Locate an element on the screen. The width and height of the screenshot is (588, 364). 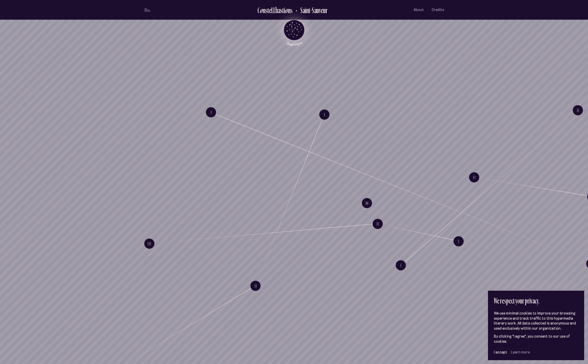
font: i is located at coordinates (284, 10).